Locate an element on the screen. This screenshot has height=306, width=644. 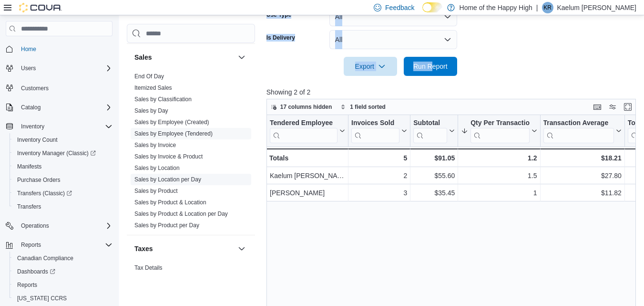
button: Transfers is located at coordinates (63, 207).